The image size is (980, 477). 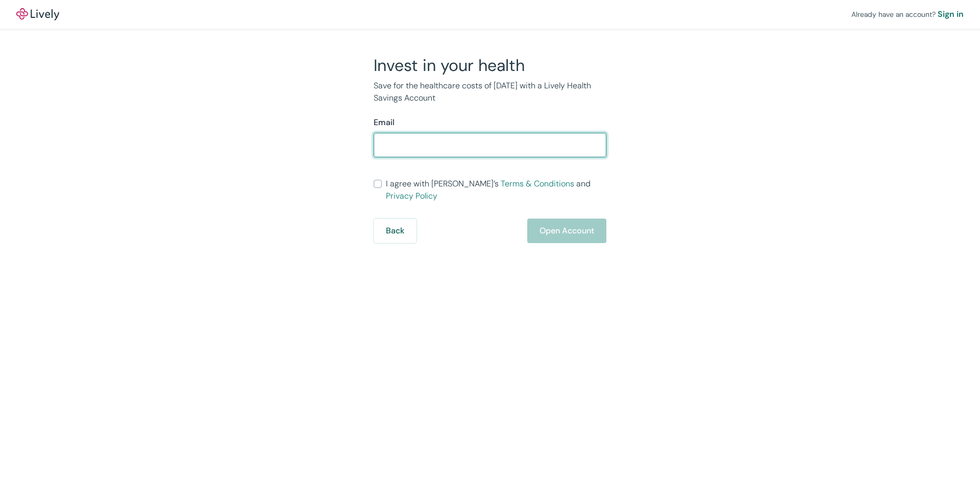 What do you see at coordinates (950, 14) in the screenshot?
I see `a: Sign in` at bounding box center [950, 14].